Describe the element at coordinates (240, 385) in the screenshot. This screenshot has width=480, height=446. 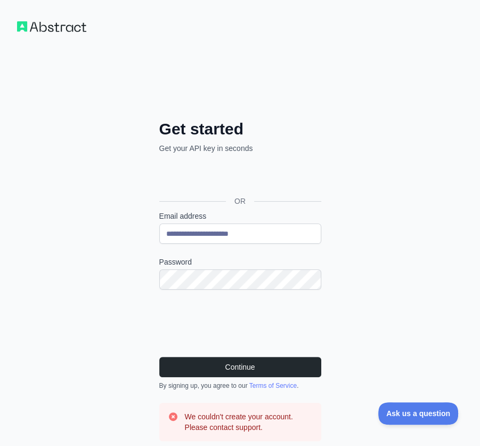
I see `div: By signing up, you agree to our .` at that location.